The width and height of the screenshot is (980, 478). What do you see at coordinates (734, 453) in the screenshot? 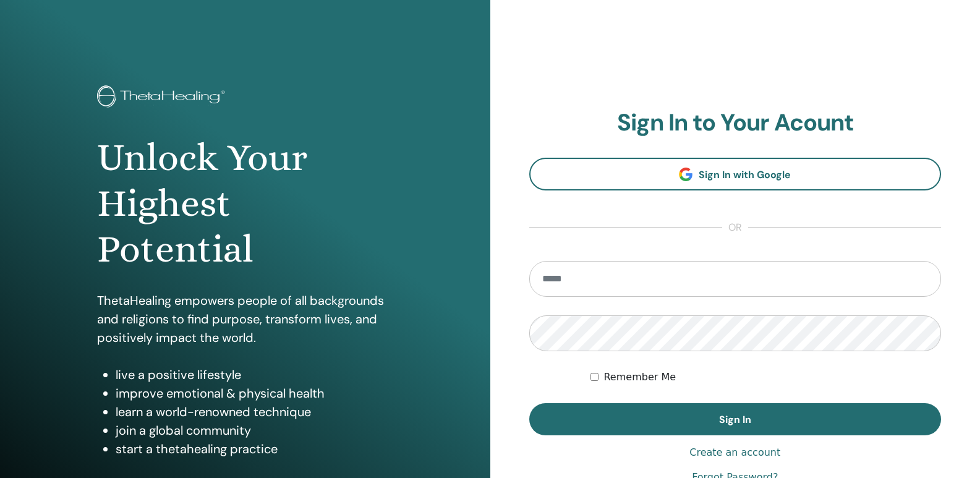
I see `a: Create an account` at bounding box center [734, 453].